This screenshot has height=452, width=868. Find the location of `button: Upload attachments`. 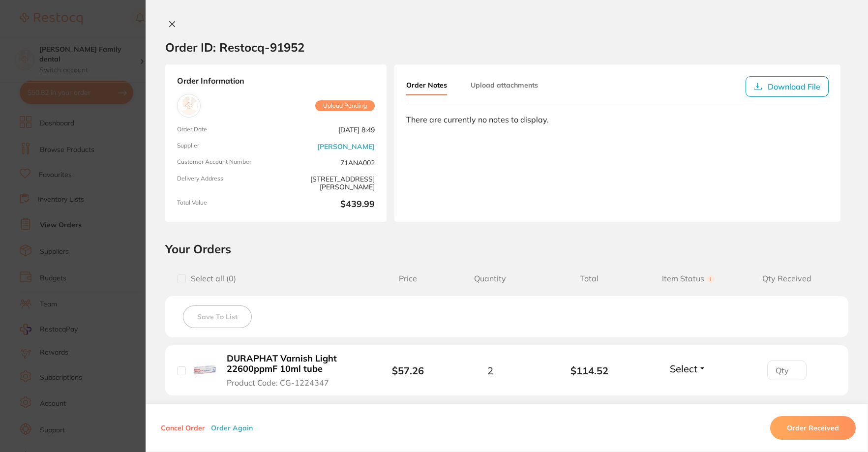

button: Upload attachments is located at coordinates (504, 85).